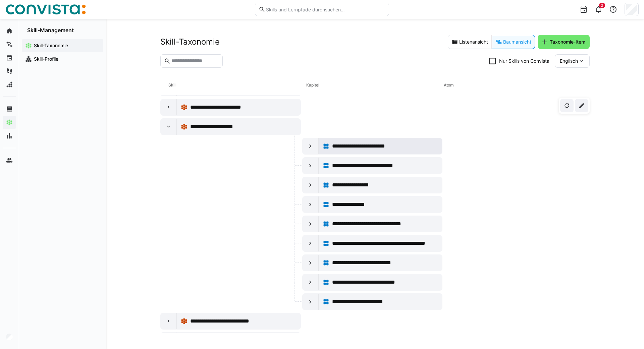  Describe the element at coordinates (190, 42) in the screenshot. I see `h2: Skill-Taxonomie` at that location.